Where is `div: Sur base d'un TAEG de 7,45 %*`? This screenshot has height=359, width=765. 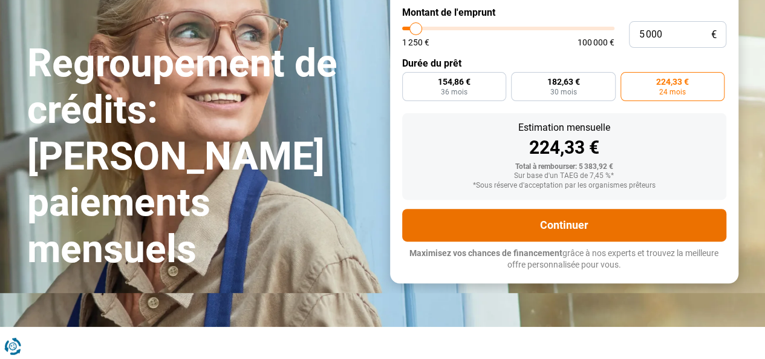 div: Sur base d'un TAEG de 7,45 %* is located at coordinates (564, 176).